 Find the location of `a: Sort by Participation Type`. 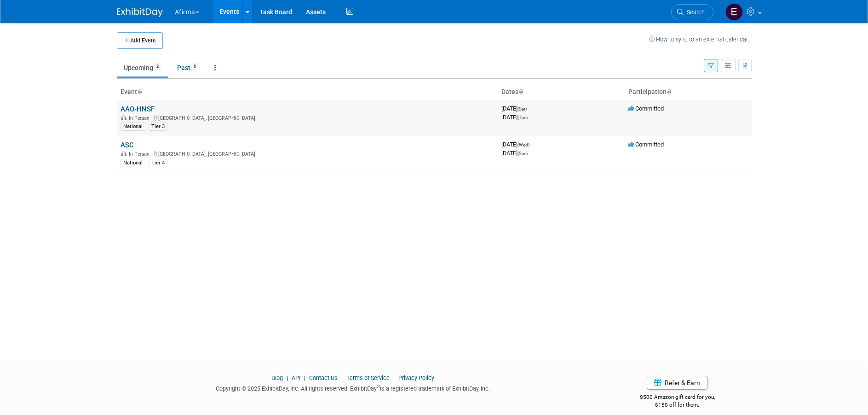

a: Sort by Participation Type is located at coordinates (669, 92).